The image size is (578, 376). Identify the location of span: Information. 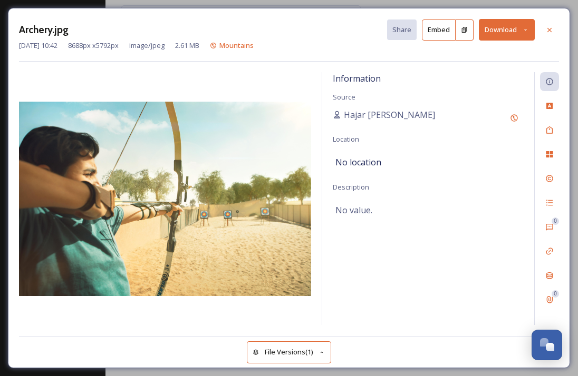
(356, 79).